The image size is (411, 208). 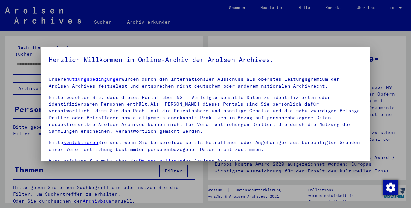 What do you see at coordinates (206, 60) in the screenshot?
I see `h5: Herzlich Willkommen im Online-Archiv der Arolsen Archives.` at bounding box center [206, 60].